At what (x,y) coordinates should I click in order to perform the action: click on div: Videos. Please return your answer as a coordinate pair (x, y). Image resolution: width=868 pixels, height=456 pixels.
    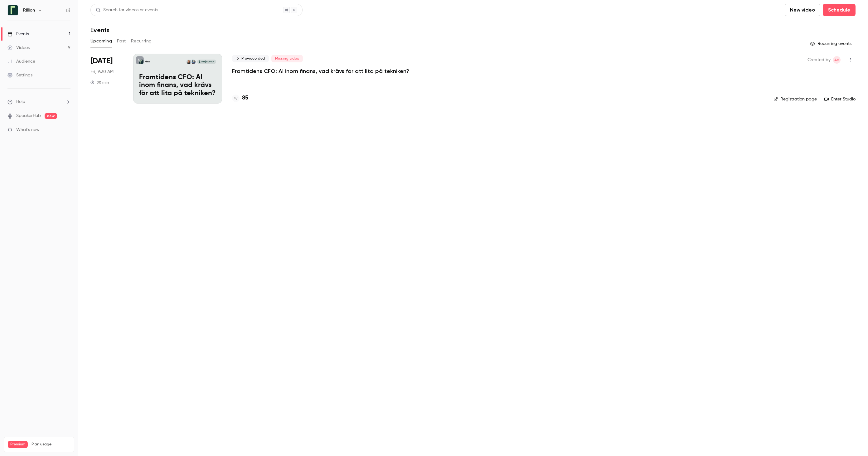
    Looking at the image, I should click on (18, 48).